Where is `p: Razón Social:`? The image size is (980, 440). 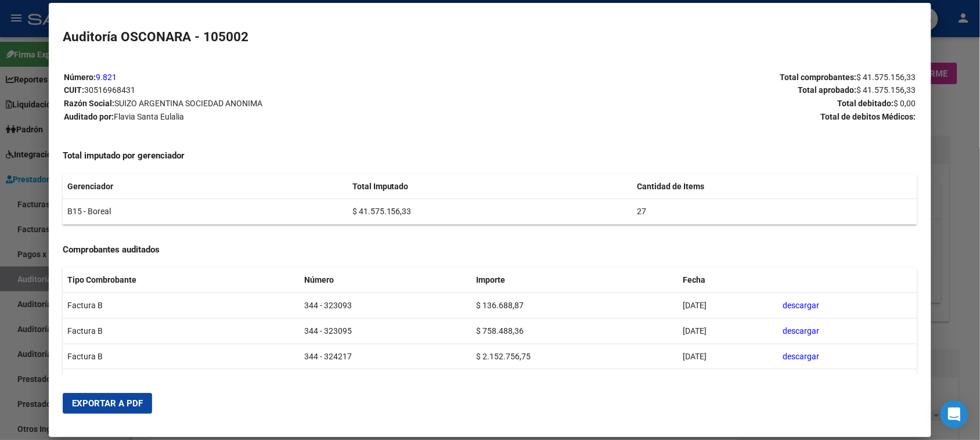 p: Razón Social: is located at coordinates (276, 104).